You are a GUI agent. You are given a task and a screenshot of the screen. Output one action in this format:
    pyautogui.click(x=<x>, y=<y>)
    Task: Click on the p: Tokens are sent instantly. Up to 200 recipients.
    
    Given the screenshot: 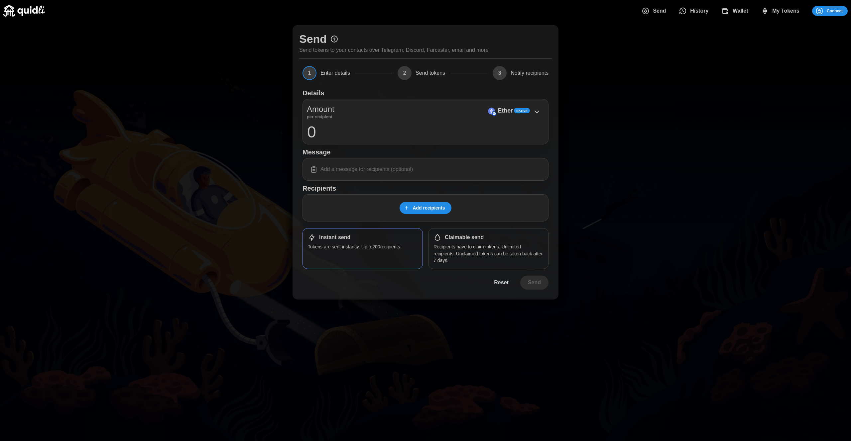 What is the action you would take?
    pyautogui.click(x=363, y=247)
    